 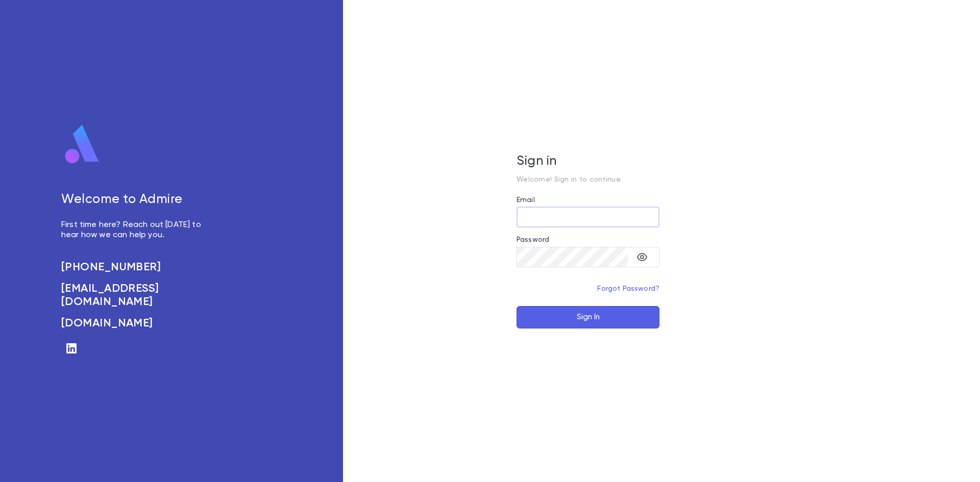 What do you see at coordinates (82, 144) in the screenshot?
I see `img: logo` at bounding box center [82, 144].